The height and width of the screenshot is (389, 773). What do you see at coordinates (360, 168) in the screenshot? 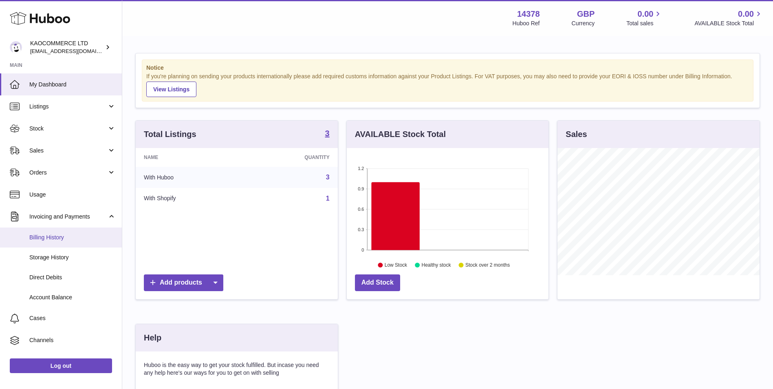
I see `text: 1.2` at bounding box center [360, 168].